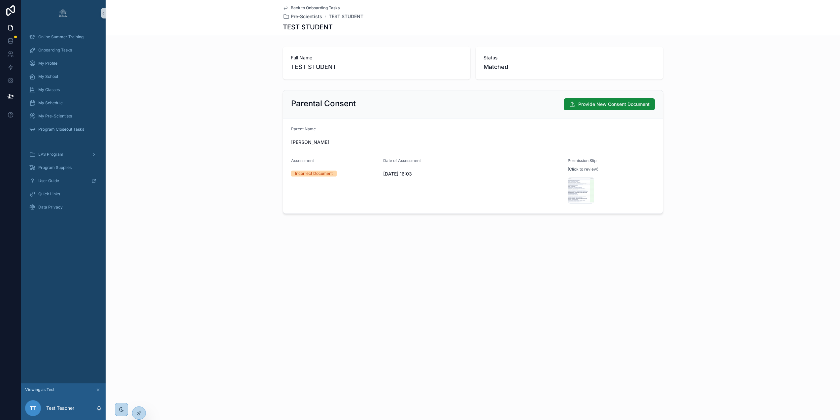 The height and width of the screenshot is (420, 840). Describe the element at coordinates (51, 154) in the screenshot. I see `span: LPS Program` at that location.